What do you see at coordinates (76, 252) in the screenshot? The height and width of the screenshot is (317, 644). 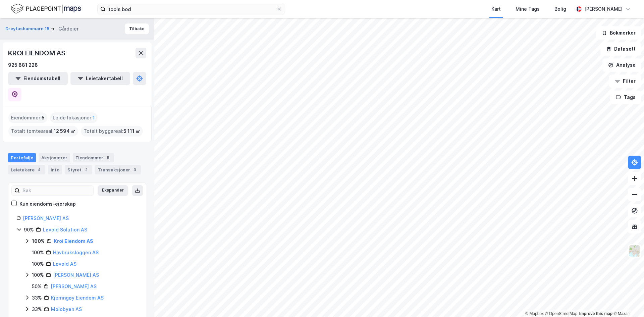 I see `a: Havbruksloggen AS` at bounding box center [76, 252].